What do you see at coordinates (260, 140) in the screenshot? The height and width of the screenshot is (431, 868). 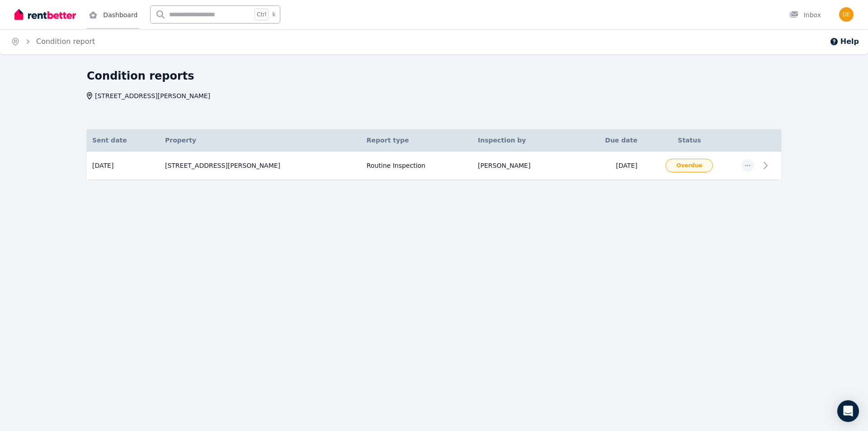 I see `th: Property` at bounding box center [260, 140].